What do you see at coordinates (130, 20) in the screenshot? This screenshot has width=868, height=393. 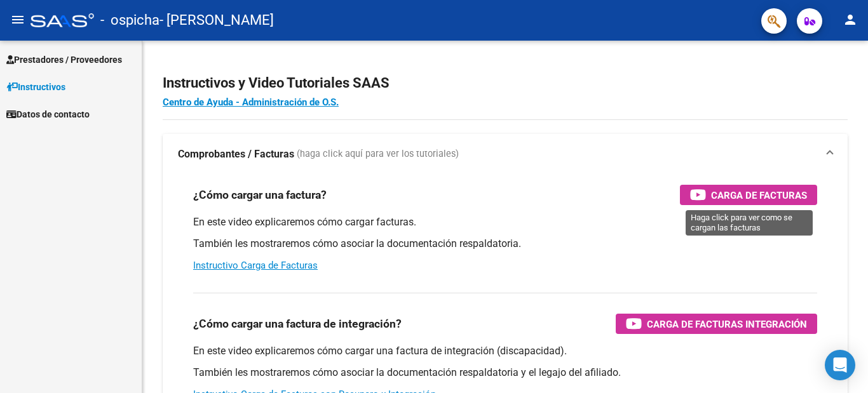 I see `span: - ospicha` at bounding box center [130, 20].